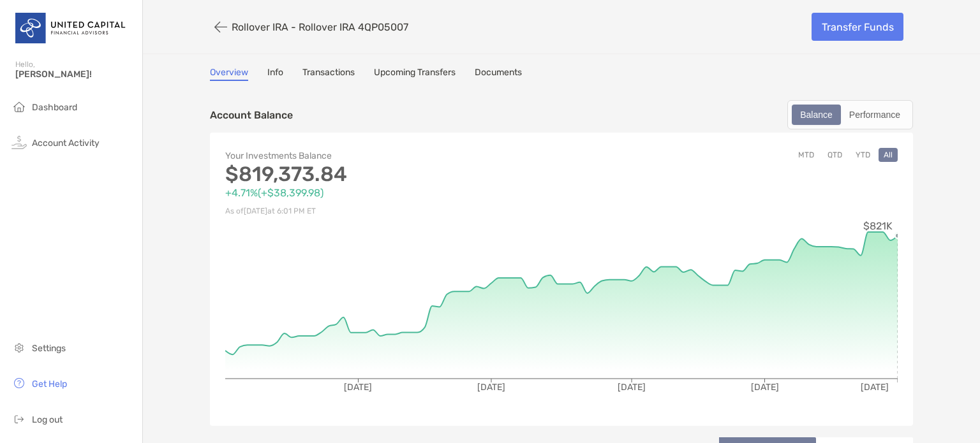 The width and height of the screenshot is (980, 443). I want to click on p: +4.71% ( +$38,399.98 ), so click(393, 193).